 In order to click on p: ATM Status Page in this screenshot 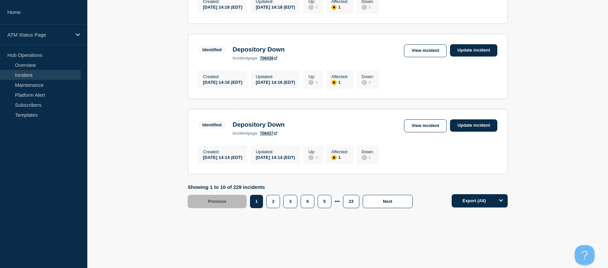, I will do `click(39, 35)`.